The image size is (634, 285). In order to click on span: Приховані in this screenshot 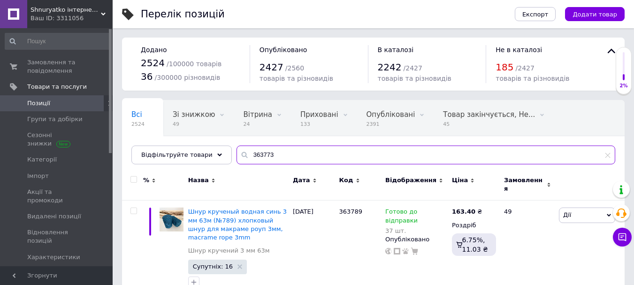, I will do `click(319, 115)`.